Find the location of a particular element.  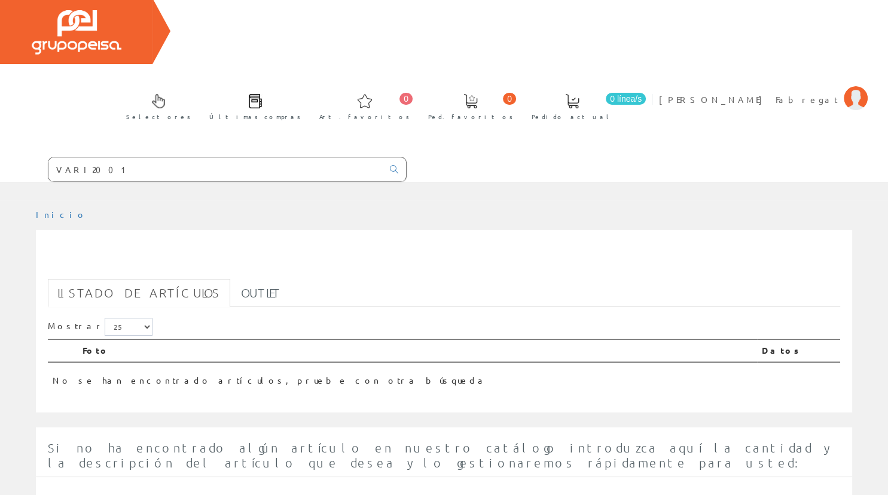

h1: VARI2001 is located at coordinates (444, 261).